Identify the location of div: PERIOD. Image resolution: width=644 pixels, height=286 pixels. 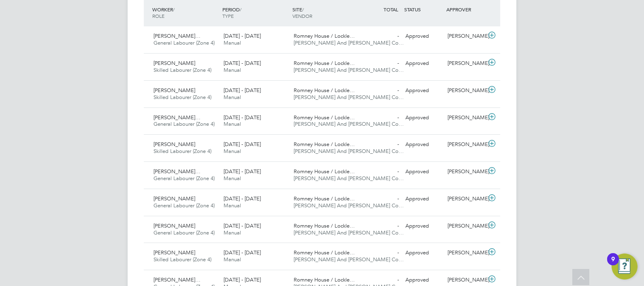
(255, 13).